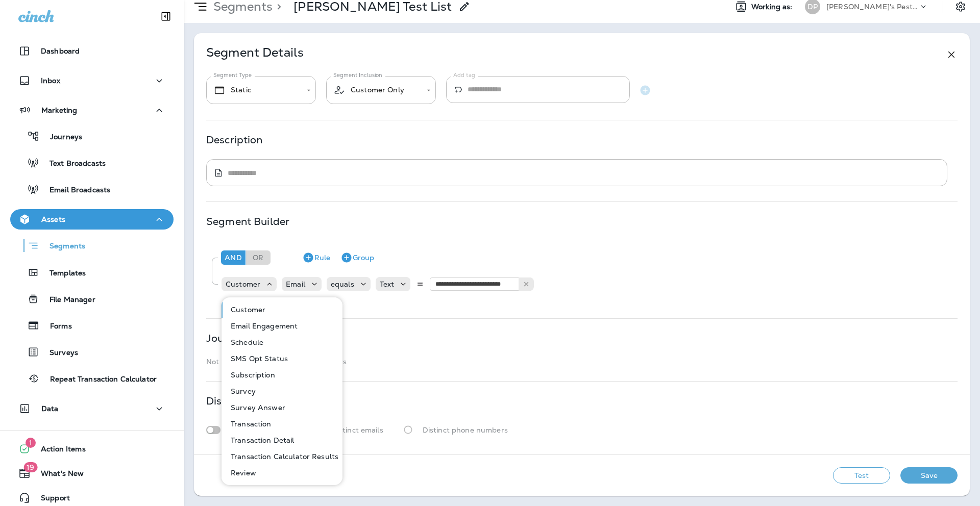 Image resolution: width=980 pixels, height=506 pixels. I want to click on div: Or, so click(258, 258).